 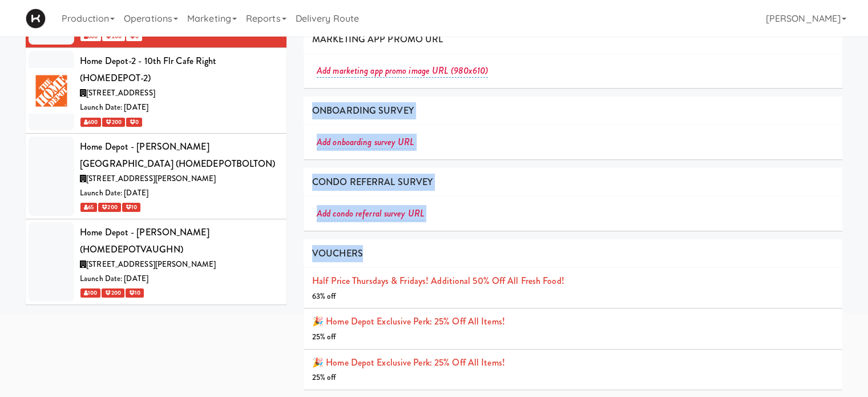 I want to click on span: 65, so click(x=89, y=208).